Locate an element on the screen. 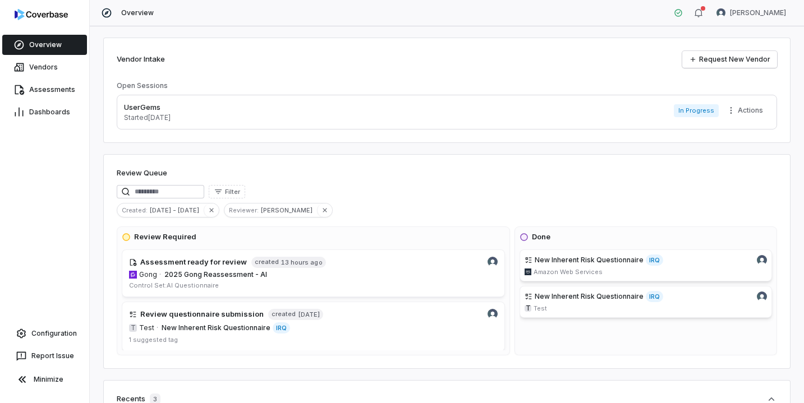 This screenshot has width=804, height=403. span: Report Issue is located at coordinates (53, 356).